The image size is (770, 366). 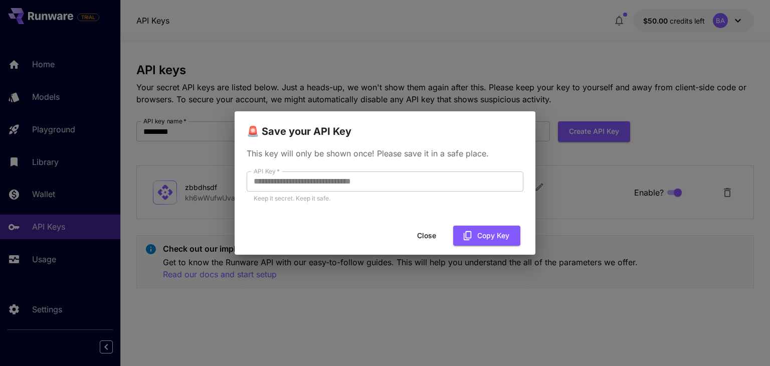 I want to click on p: Keep it secret. Keep it safe., so click(x=385, y=199).